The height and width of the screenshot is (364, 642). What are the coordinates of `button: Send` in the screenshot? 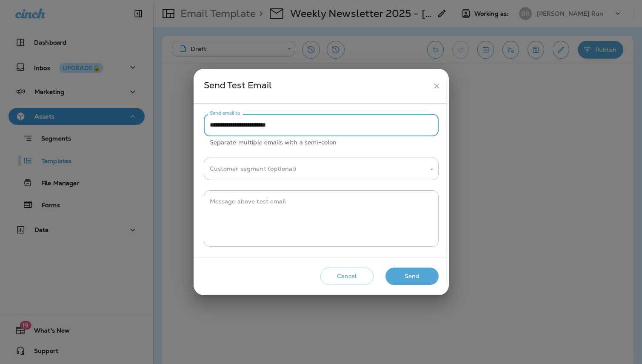 It's located at (412, 276).